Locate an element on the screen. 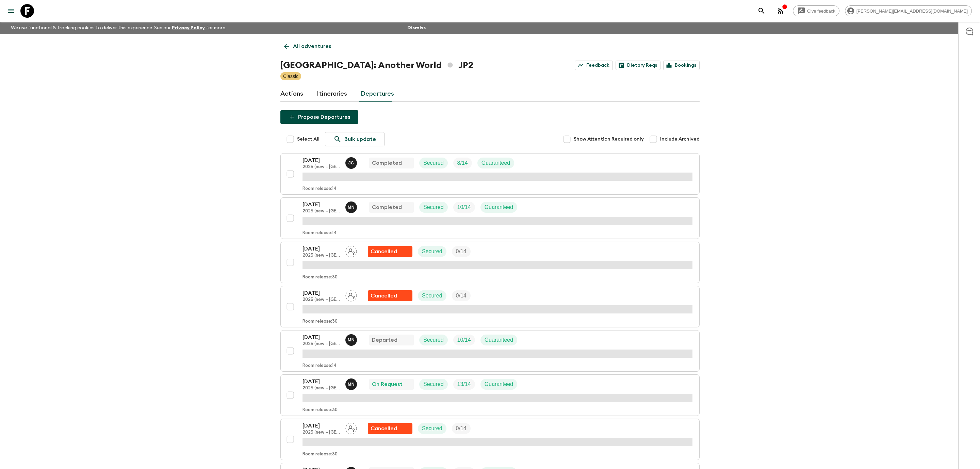  a: Bulk update is located at coordinates (355, 140).